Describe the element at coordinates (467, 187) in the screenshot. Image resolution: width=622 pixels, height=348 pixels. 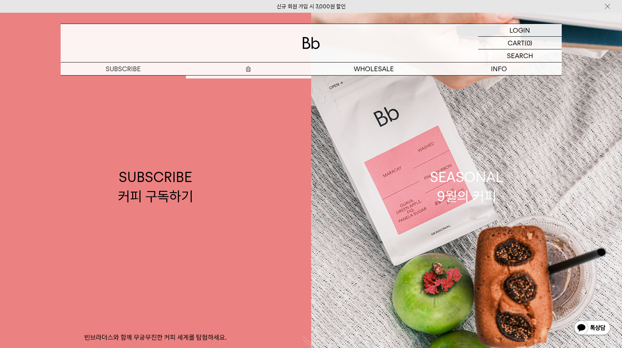
I see `div: SEASONAL 9월의 커피` at that location.